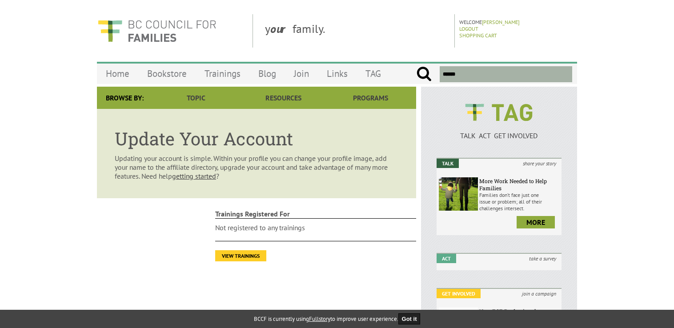  What do you see at coordinates (356, 31) in the screenshot?
I see `div: y family.` at bounding box center [356, 31].